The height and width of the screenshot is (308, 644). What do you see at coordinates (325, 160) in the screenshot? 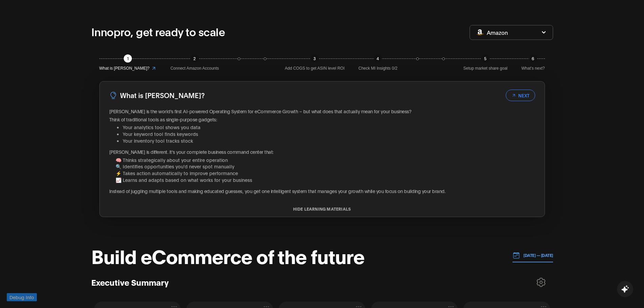
I see `li: 🧠 Thinks strategically about your entire operation` at bounding box center [325, 160].